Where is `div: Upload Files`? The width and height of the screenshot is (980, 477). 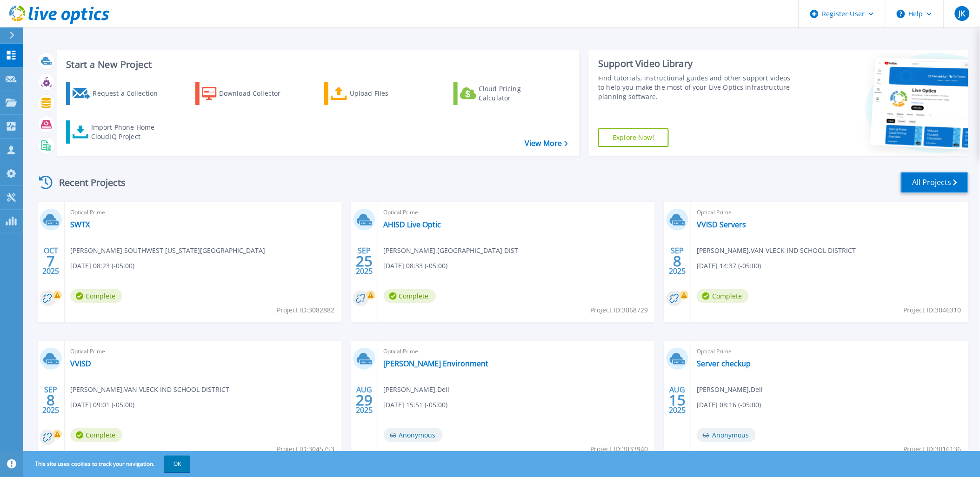 div: Upload Files is located at coordinates (386, 93).